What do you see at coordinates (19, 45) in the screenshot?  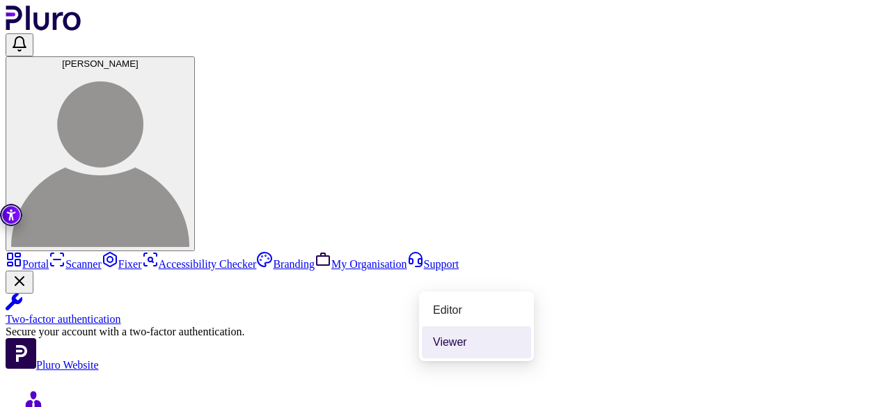 I see `button: Open notifications, you have 0 new notifications` at bounding box center [19, 45].